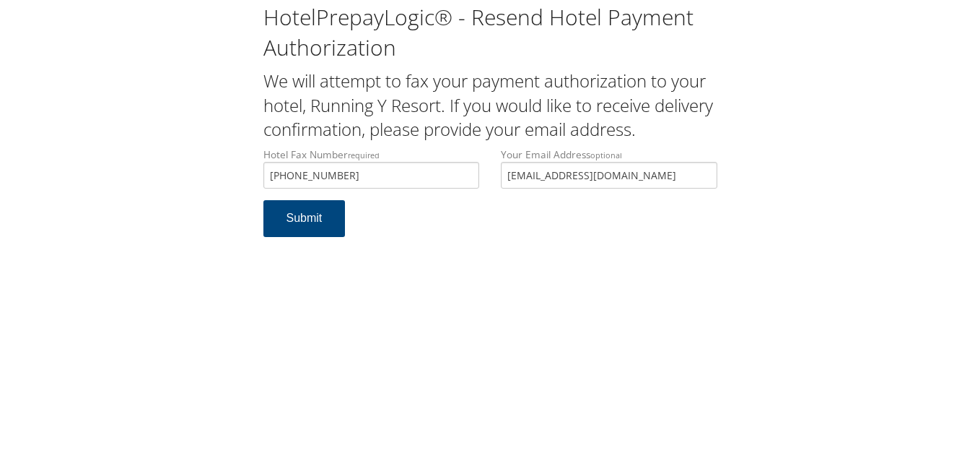  I want to click on button: Submit, so click(305, 219).